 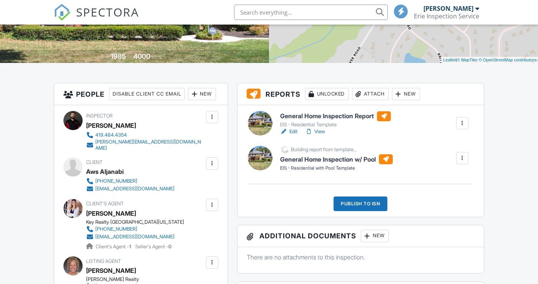 What do you see at coordinates (360, 257) in the screenshot?
I see `p: There are no attachments to this inspection.` at bounding box center [360, 257].